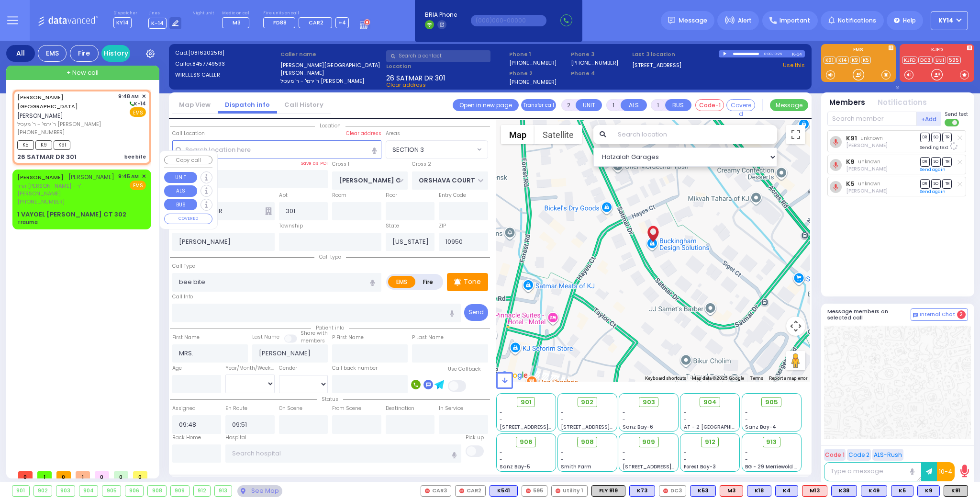 This screenshot has height=500, width=980. What do you see at coordinates (237, 13) in the screenshot?
I see `label: Medic on call` at bounding box center [237, 13].